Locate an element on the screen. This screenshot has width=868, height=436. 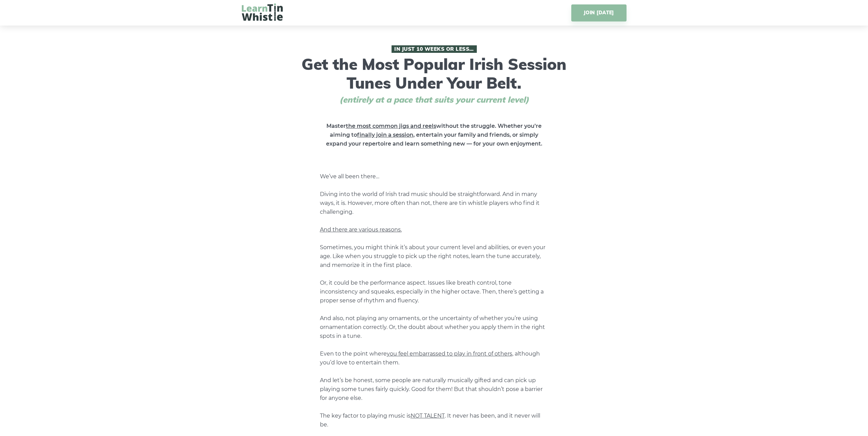
img: LearnTinWhistle.com is located at coordinates (262, 12).